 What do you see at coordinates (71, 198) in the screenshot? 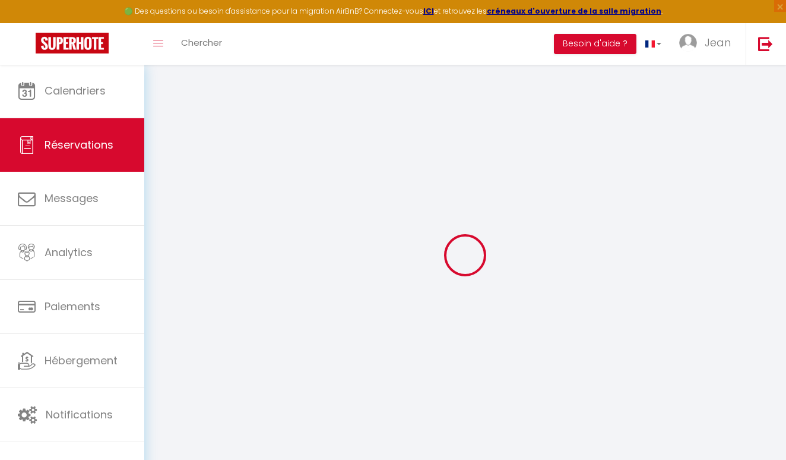
I see `span: Messages` at bounding box center [71, 198].